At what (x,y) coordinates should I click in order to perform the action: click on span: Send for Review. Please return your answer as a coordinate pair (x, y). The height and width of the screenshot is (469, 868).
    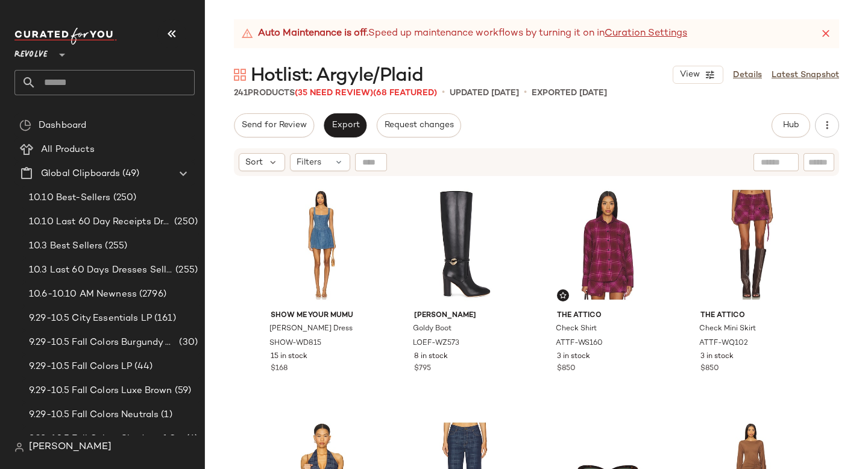
    Looking at the image, I should click on (274, 126).